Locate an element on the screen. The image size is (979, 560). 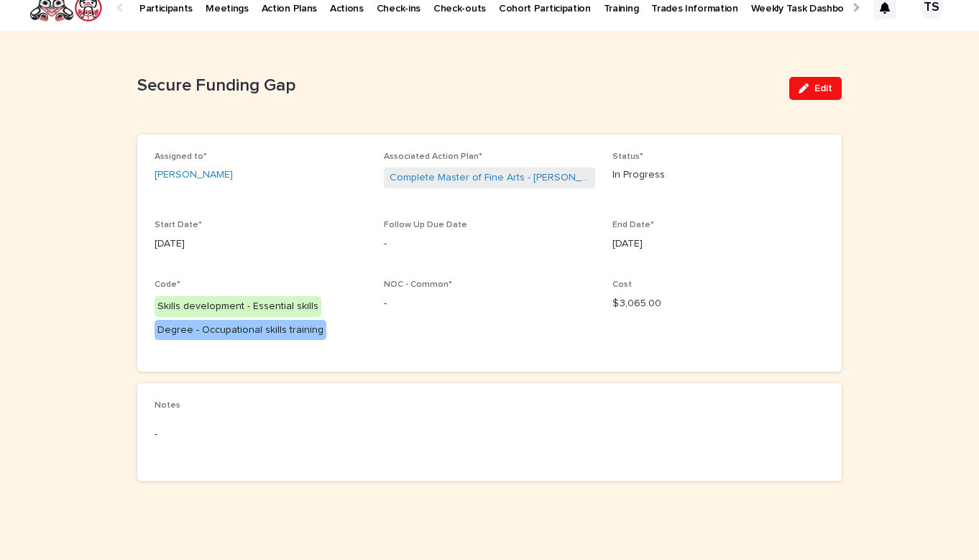
span: Code* is located at coordinates (167, 285).